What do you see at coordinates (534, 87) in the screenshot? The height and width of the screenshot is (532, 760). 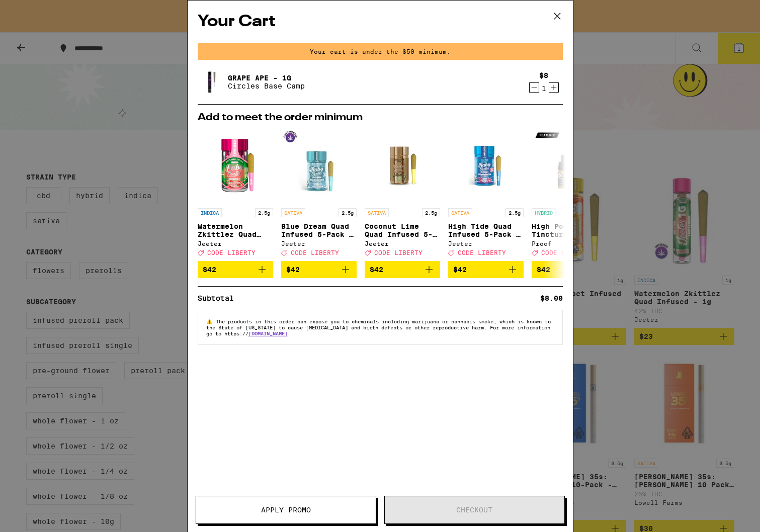 I see `button: Decrement` at bounding box center [534, 87].